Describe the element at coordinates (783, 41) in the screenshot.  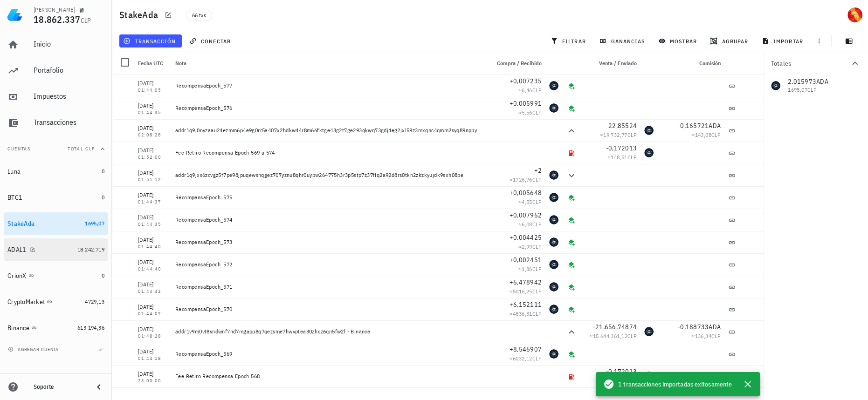
I see `span: importar` at that location.